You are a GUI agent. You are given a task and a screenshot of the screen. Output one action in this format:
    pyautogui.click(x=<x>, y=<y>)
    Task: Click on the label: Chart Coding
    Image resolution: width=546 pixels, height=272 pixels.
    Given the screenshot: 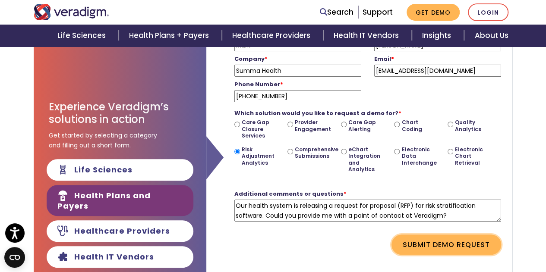 What is the action you would take?
    pyautogui.click(x=419, y=126)
    